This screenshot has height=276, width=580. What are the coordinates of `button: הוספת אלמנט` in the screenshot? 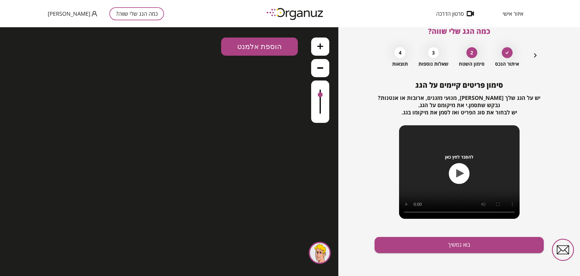 It's located at (260, 19).